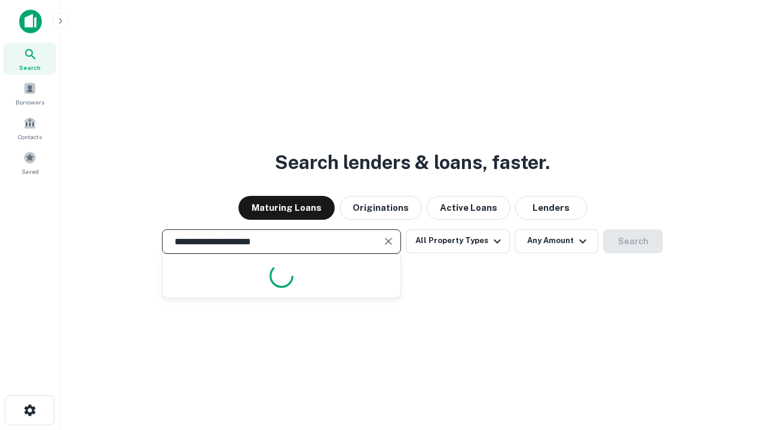 Image resolution: width=765 pixels, height=430 pixels. What do you see at coordinates (30, 67) in the screenshot?
I see `span: Search` at bounding box center [30, 67].